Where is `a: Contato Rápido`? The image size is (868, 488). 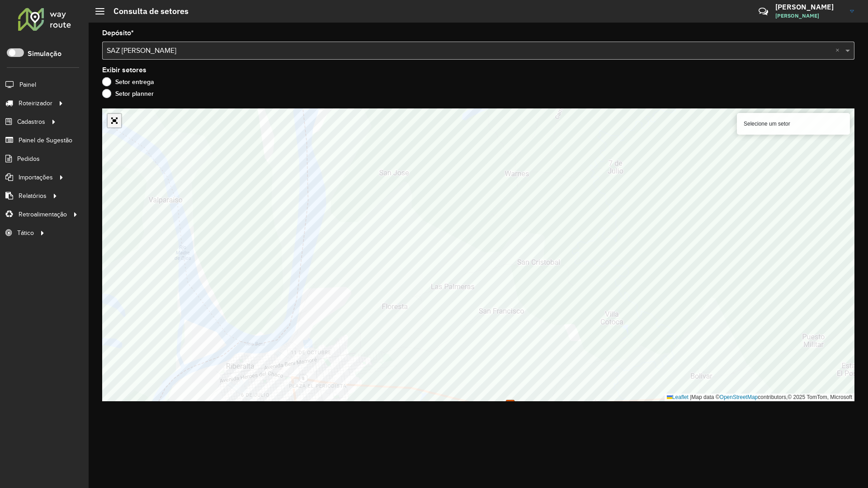
a: Contato Rápido is located at coordinates (763, 11).